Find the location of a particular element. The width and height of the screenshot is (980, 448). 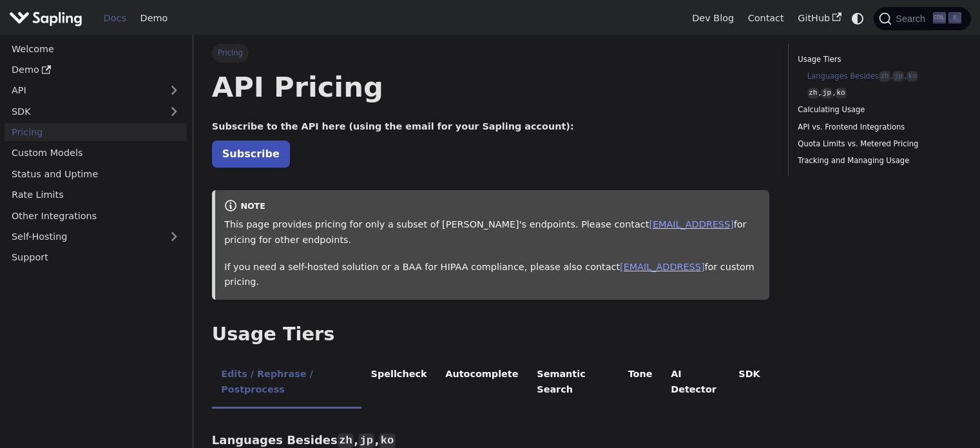

a: Tracking and Managing Usage is located at coordinates (877, 160).